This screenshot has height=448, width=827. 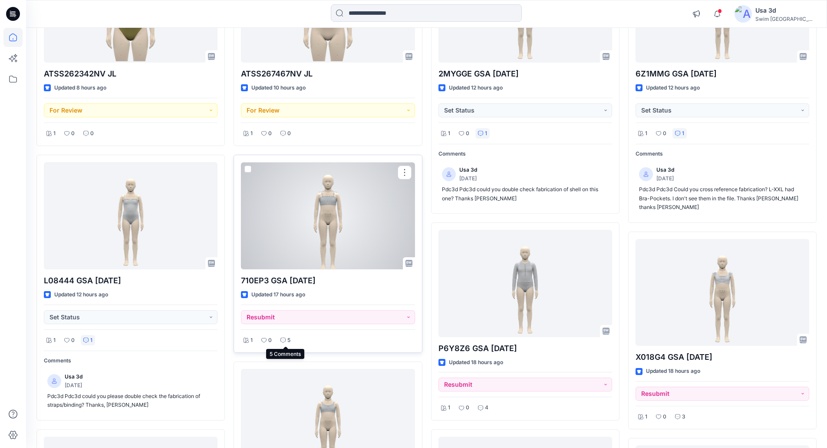 What do you see at coordinates (131, 74) in the screenshot?
I see `p: ATSS262342NV JL` at bounding box center [131, 74].